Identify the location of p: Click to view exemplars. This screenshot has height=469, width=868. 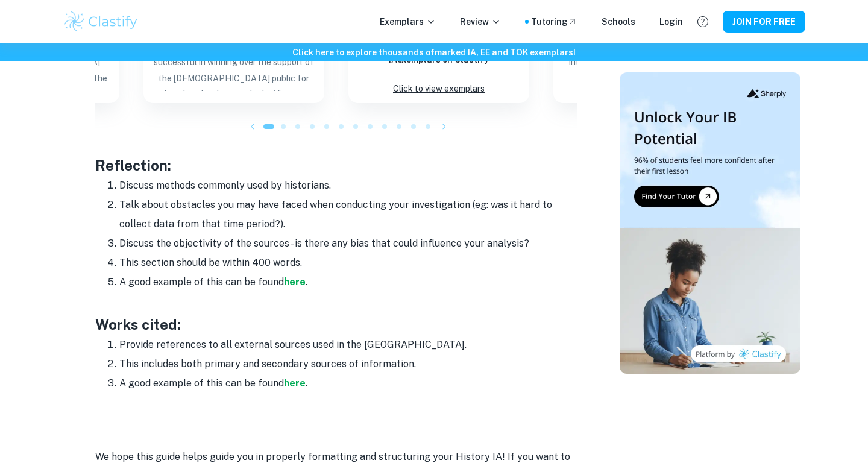
(439, 89).